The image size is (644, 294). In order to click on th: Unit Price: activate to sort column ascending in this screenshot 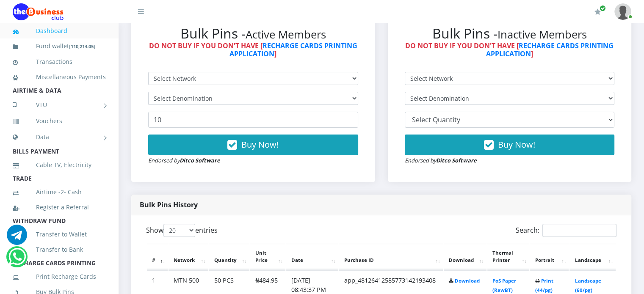, I will do `click(268, 257)`.